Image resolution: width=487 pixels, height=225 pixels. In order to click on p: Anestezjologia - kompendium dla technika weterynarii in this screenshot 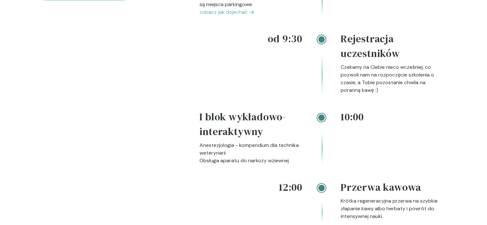, I will do `click(251, 149)`.